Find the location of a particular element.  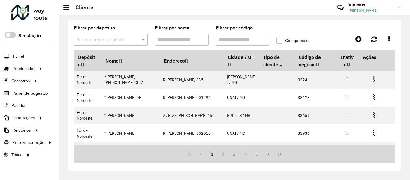

span: Painel is located at coordinates (18, 56).